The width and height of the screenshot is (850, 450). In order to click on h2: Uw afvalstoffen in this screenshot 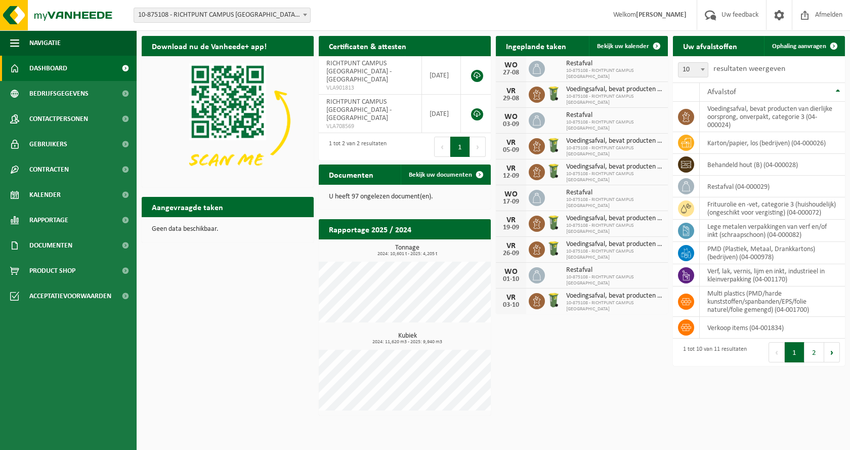, I will do `click(710, 46)`.